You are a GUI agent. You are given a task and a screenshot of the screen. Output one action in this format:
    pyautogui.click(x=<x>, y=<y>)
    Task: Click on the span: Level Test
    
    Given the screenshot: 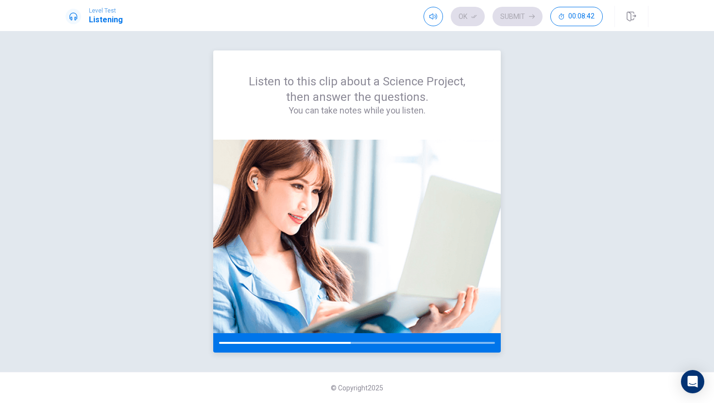 What is the action you would take?
    pyautogui.click(x=106, y=11)
    